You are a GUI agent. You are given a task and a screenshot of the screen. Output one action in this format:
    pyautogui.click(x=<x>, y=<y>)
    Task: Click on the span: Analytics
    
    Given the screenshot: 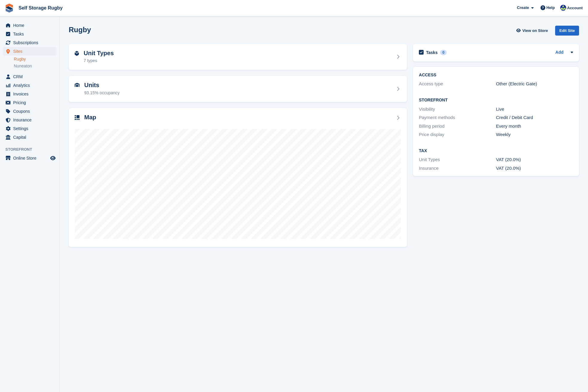 What is the action you would take?
    pyautogui.click(x=31, y=86)
    